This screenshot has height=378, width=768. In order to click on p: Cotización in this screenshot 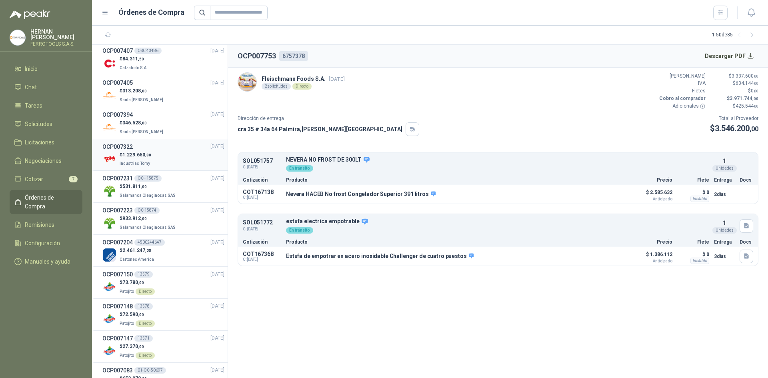, I will do `click(262, 180)`.